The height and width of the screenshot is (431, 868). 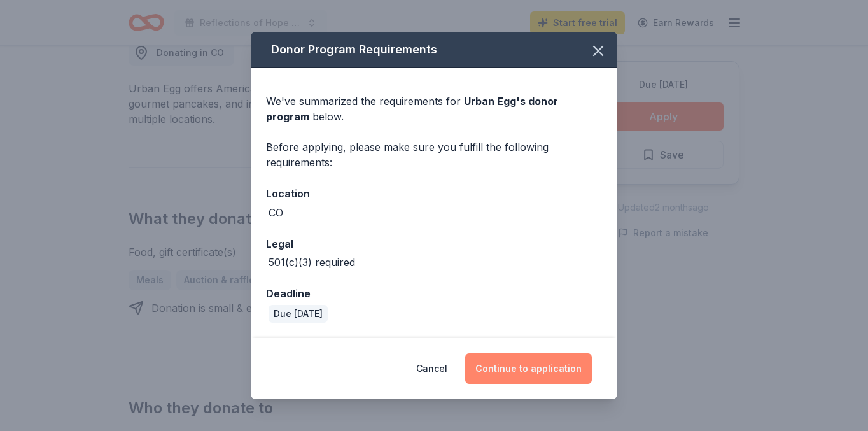 What do you see at coordinates (431, 369) in the screenshot?
I see `button: Cancel` at bounding box center [431, 369].